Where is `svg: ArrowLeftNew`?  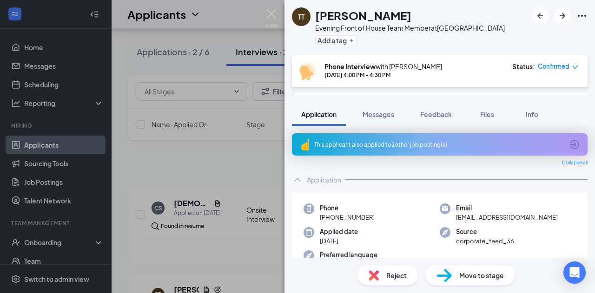
svg: ArrowLeftNew is located at coordinates (540, 16).